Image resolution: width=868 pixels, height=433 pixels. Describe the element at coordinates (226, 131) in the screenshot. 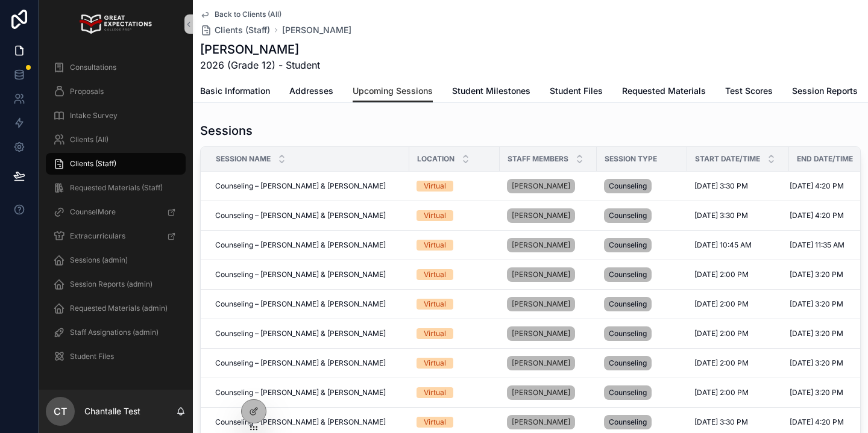

I see `h1: Sessions` at that location.